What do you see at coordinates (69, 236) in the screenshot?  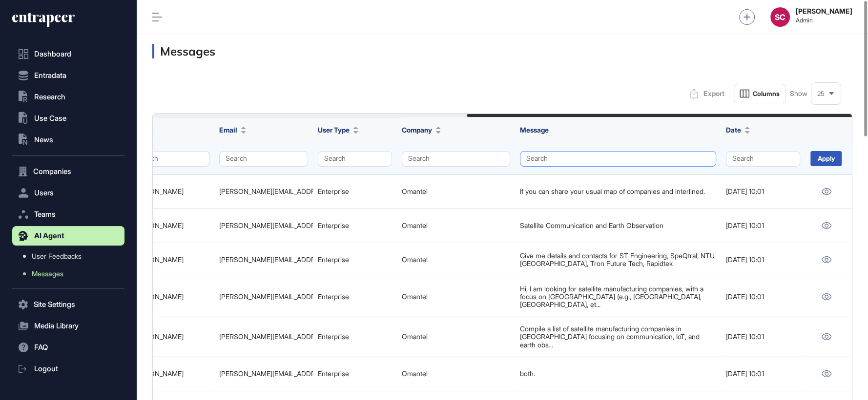 I see `button: AI Agent` at bounding box center [69, 236].